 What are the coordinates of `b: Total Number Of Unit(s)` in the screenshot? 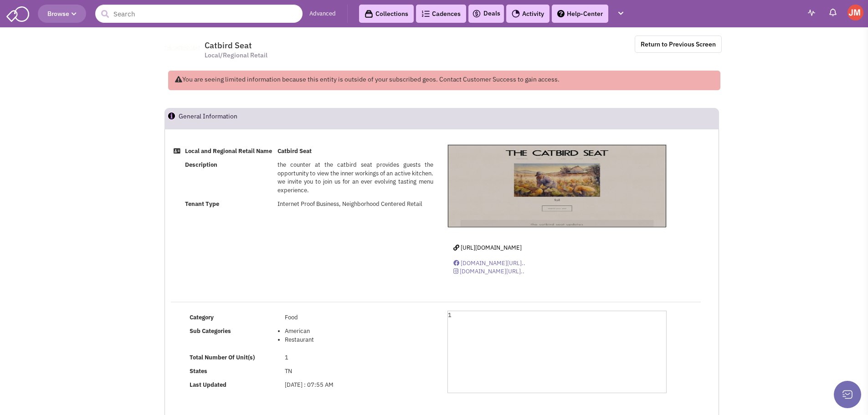 It's located at (222, 357).